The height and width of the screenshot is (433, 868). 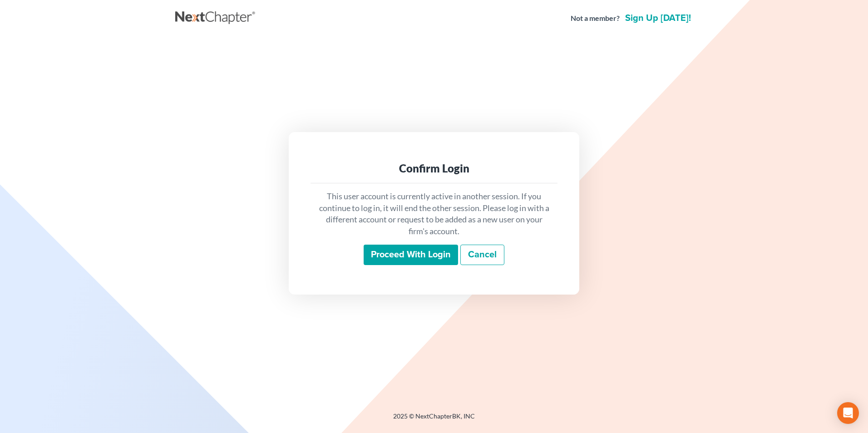 I want to click on strong: Not a member?, so click(x=595, y=18).